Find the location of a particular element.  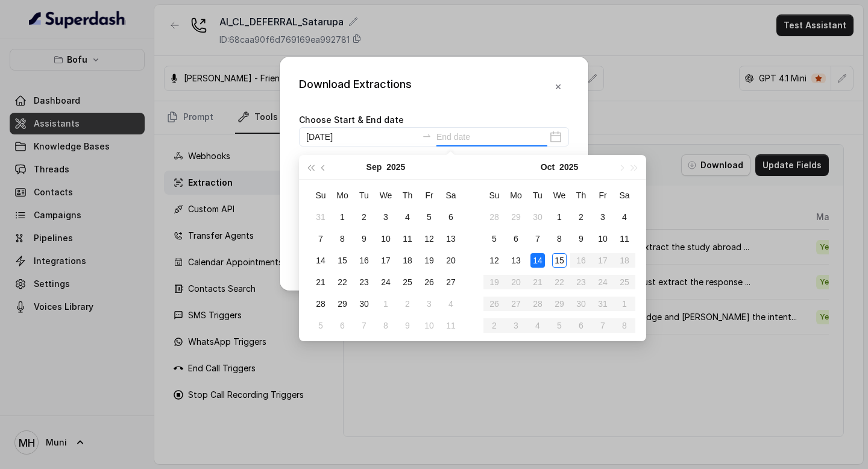

div: 11 is located at coordinates (451, 325).